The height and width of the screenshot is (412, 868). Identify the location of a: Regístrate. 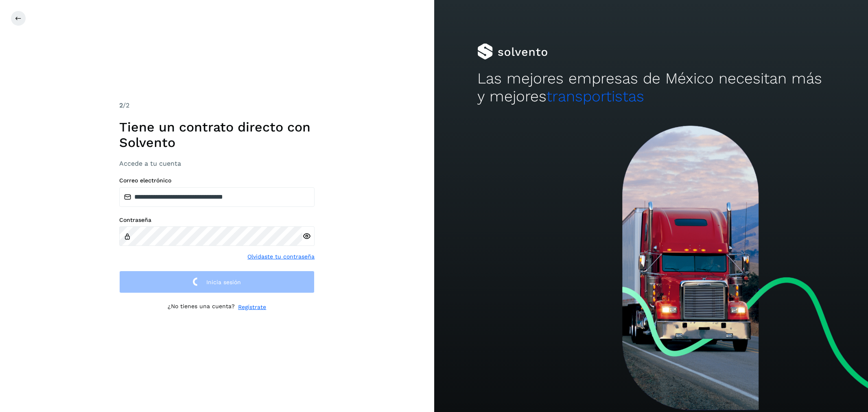
(252, 307).